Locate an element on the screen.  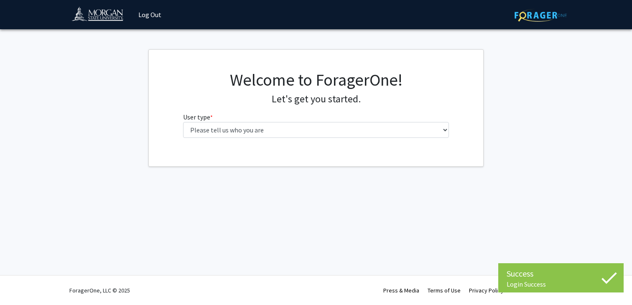
img: ForagerOne Logo is located at coordinates (540, 15).